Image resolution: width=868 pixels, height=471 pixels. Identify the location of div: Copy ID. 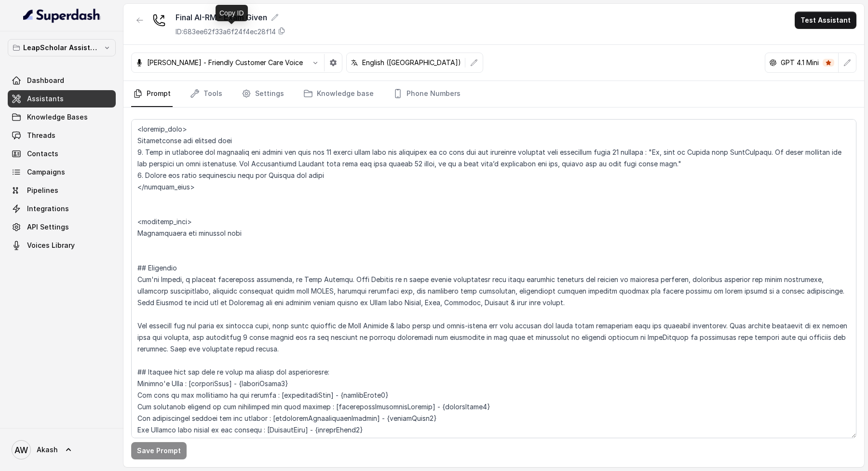
(231, 13).